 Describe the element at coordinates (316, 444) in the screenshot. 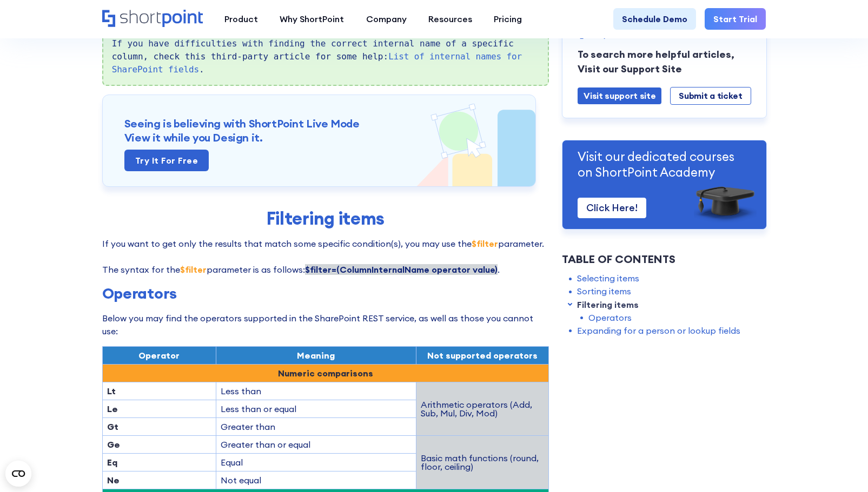

I see `td: Greater than or equal` at that location.